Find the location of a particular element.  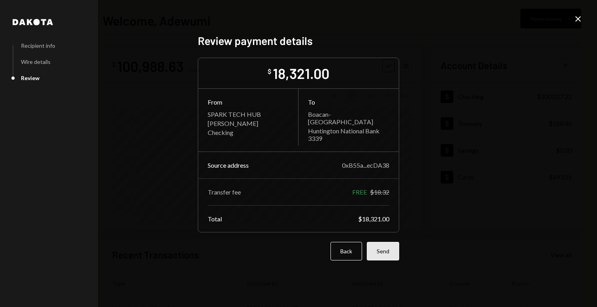

button: Back is located at coordinates (346, 251).